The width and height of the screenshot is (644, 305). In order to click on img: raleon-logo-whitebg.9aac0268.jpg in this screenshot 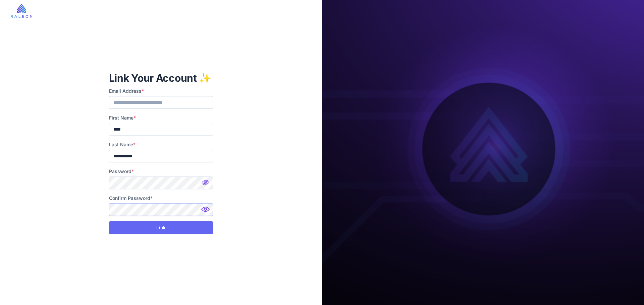, I will do `click(21, 10)`.